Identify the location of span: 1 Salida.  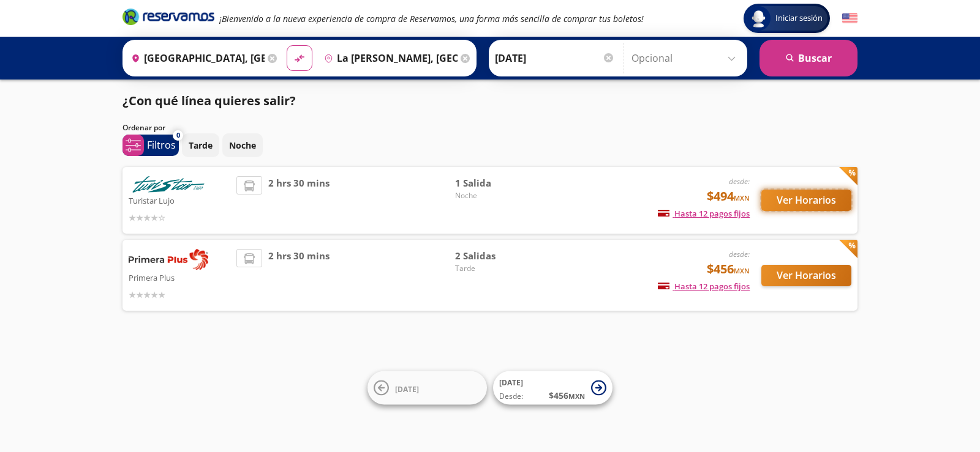
(498, 183).